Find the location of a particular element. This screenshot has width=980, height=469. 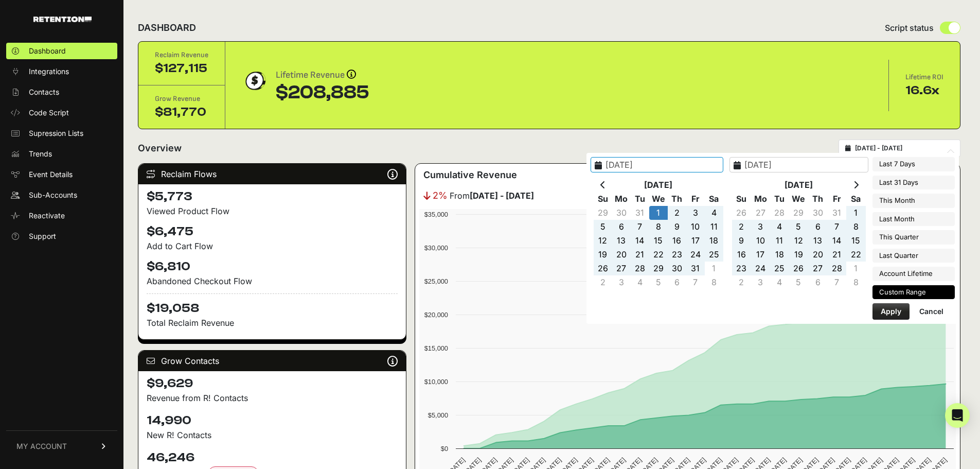

td: 18 is located at coordinates (714, 240).